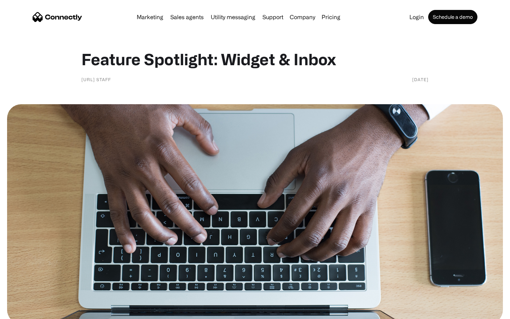  I want to click on a: Login, so click(417, 17).